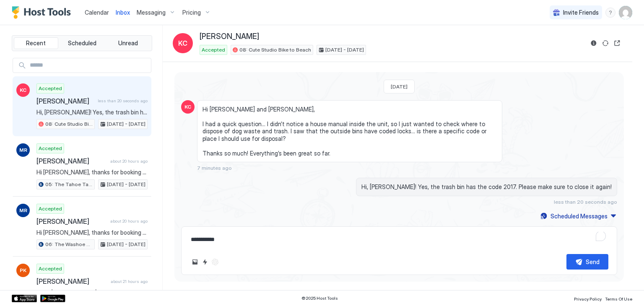  Describe the element at coordinates (610, 13) in the screenshot. I see `div: menu` at that location.